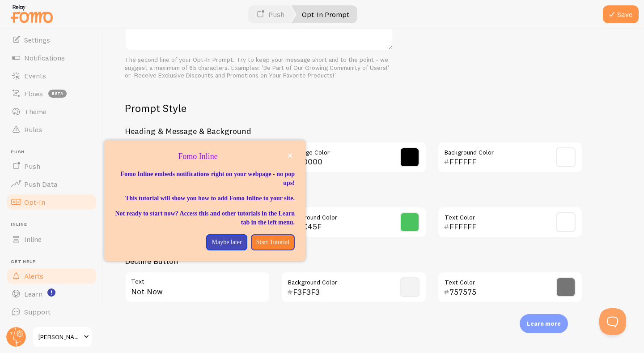 The height and width of the screenshot is (353, 644). Describe the element at coordinates (51, 166) in the screenshot. I see `a: Push` at that location.